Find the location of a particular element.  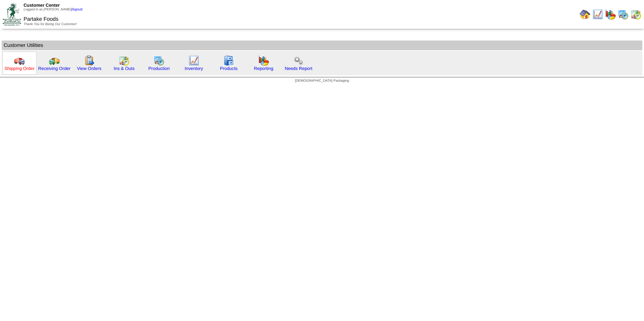

a: Shipping Order is located at coordinates (20, 69).